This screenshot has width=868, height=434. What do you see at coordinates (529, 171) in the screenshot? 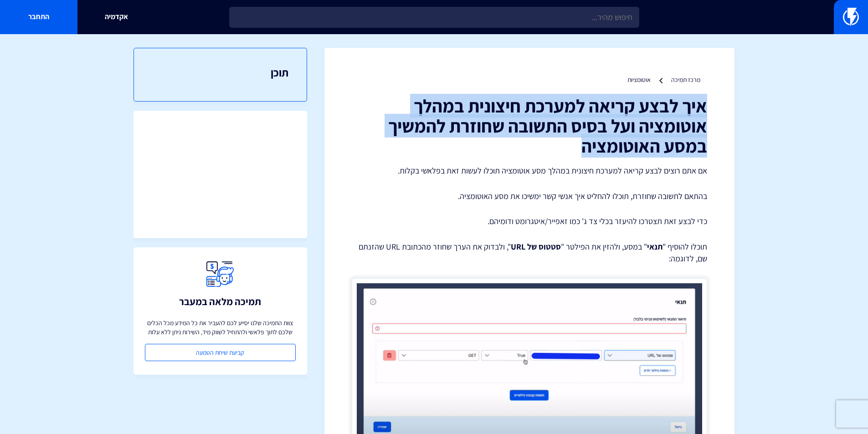
I see `p: אם אתם רוצים לבצע קריאה למערכת חיצונית במהלך מסע אוטומציה תוכלו לעשות זאת בפלאשי בקלות.` at bounding box center [529, 171].